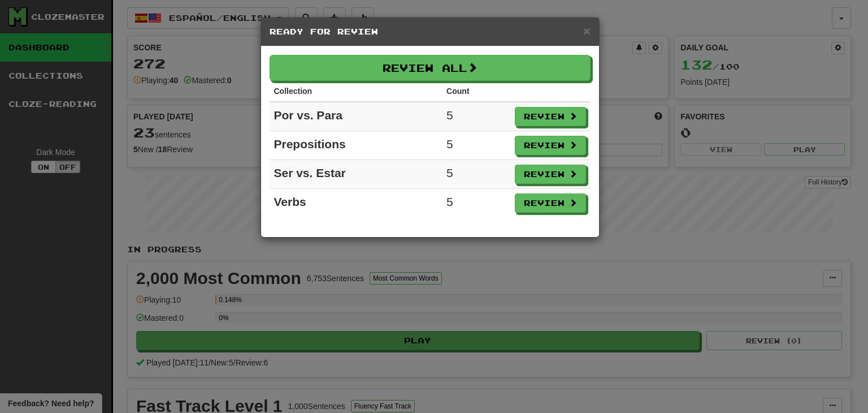  I want to click on h5: Ready for Review, so click(430, 31).